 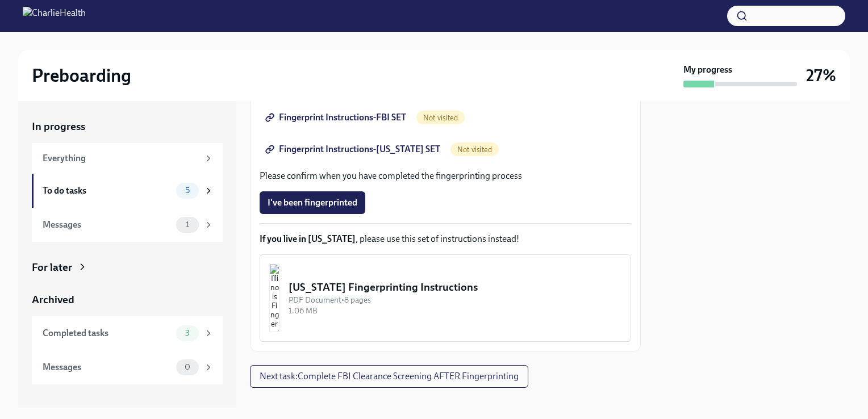 I want to click on div: PDF Document • 8 pages, so click(x=455, y=300).